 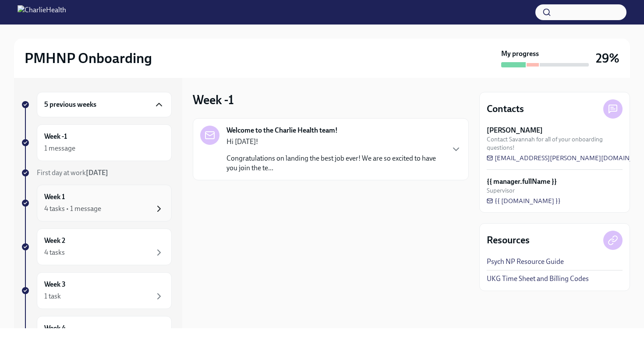 What do you see at coordinates (520, 54) in the screenshot?
I see `strong: My progress` at bounding box center [520, 54].